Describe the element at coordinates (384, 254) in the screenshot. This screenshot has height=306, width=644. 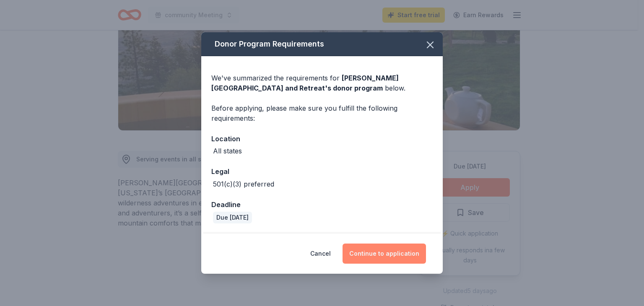
I see `button: Continue to application` at that location.